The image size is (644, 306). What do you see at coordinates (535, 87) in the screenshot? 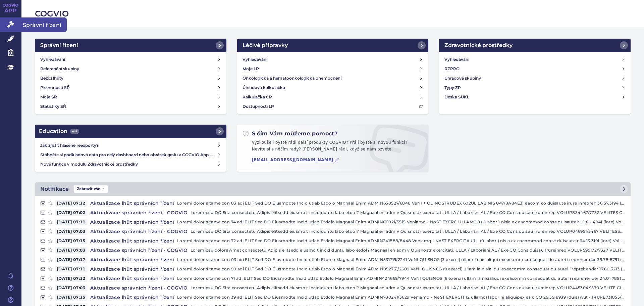
I see `a: Typy ZP` at bounding box center [535, 87].